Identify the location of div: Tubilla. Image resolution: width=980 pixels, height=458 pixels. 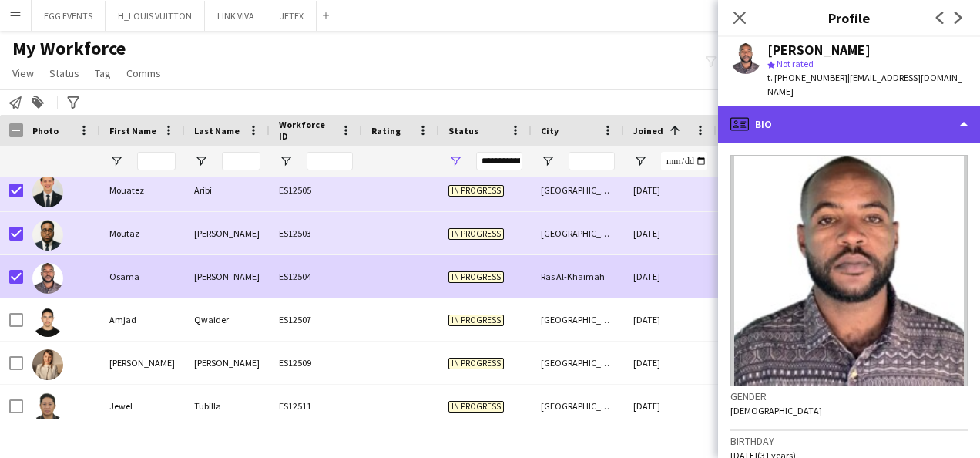
(227, 405).